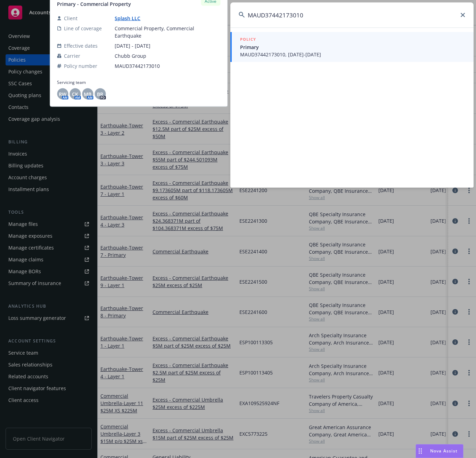 The image size is (476, 458). Describe the element at coordinates (352, 15) in the screenshot. I see `input: Search...` at that location.